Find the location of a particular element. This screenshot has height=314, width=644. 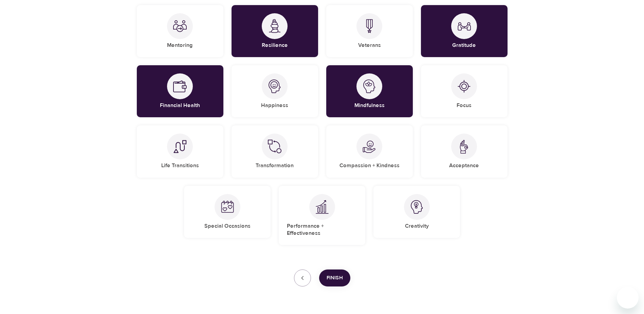

h5: Performance + Effectiveness is located at coordinates (322, 230).